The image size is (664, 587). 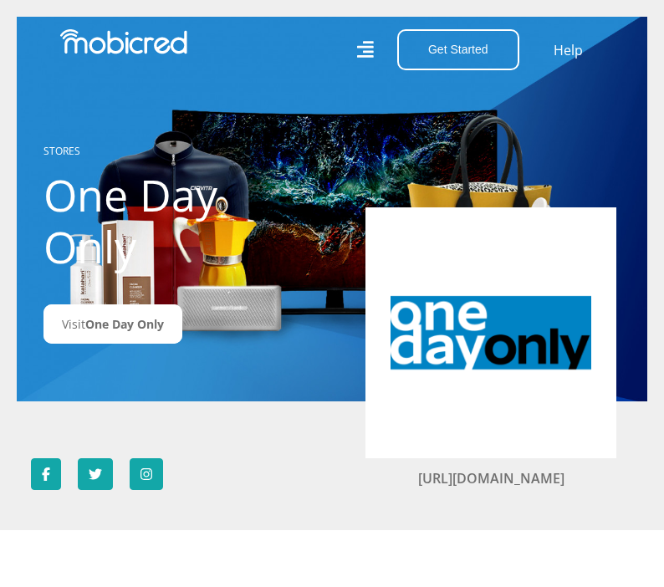 What do you see at coordinates (491, 333) in the screenshot?
I see `img: One Day Only` at bounding box center [491, 333].